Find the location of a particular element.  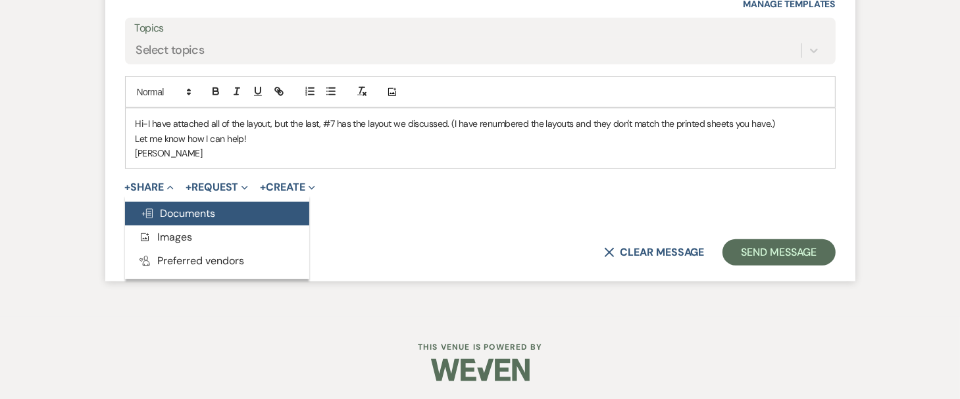

p: Let me know how I can help! is located at coordinates (480, 139).